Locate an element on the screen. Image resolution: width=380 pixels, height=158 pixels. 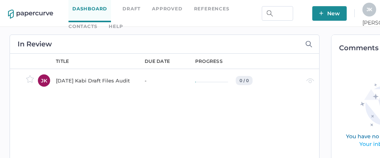
input: Search Workspace is located at coordinates (277, 13).